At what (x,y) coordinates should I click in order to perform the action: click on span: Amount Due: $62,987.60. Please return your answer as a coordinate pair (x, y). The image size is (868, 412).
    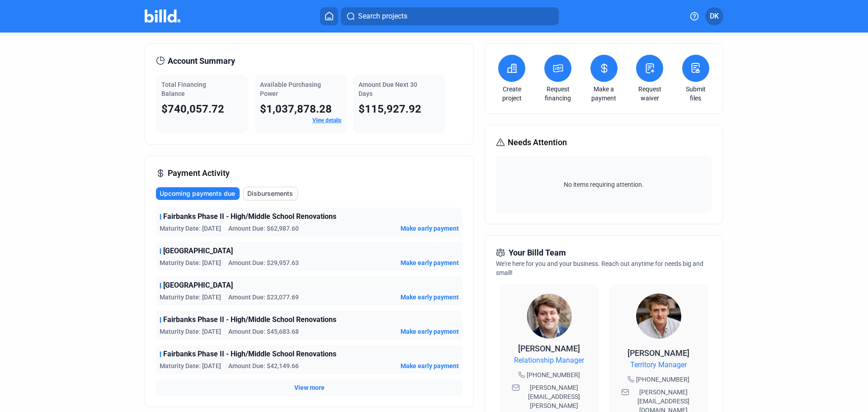
    Looking at the image, I should click on (264, 229).